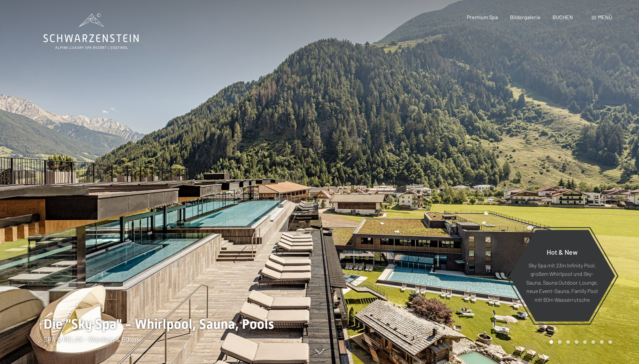 Image resolution: width=639 pixels, height=364 pixels. What do you see at coordinates (576, 342) in the screenshot?
I see `div: Carousel Page 4` at bounding box center [576, 342].